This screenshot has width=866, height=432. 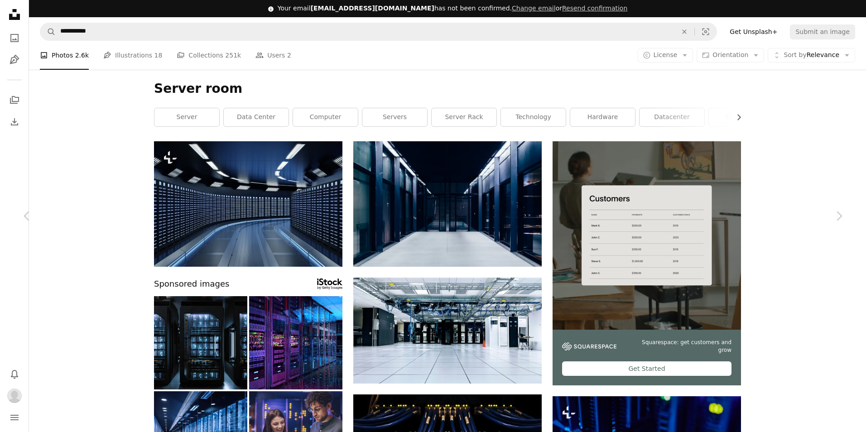 What do you see at coordinates (795, 55) in the screenshot?
I see `span: Sort by` at bounding box center [795, 55].